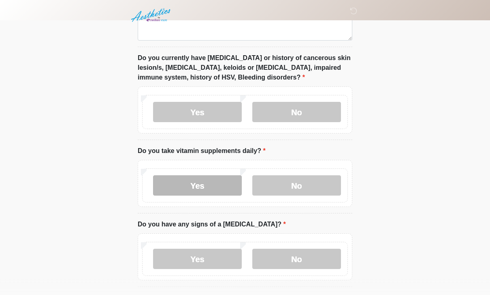 This screenshot has width=490, height=295. I want to click on label: Do you take vitamin supplements daily?, so click(202, 151).